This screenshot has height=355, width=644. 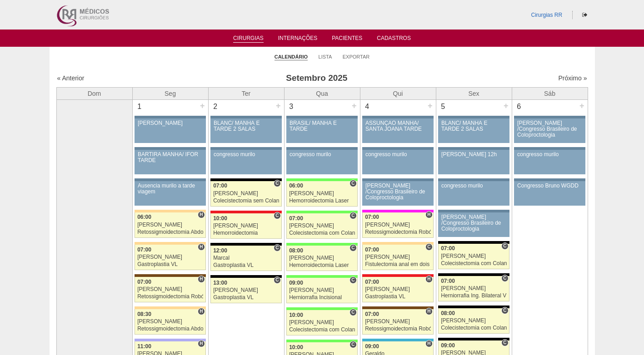 I want to click on a: Internações, so click(x=298, y=40).